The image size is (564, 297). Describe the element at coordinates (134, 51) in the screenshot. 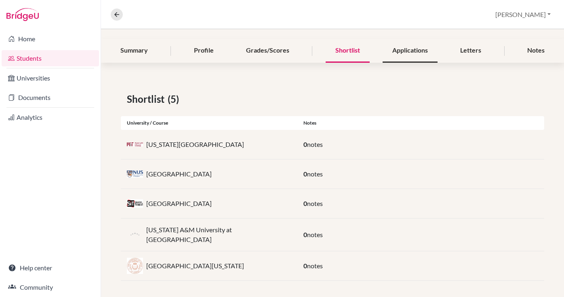

I see `div: Summary` at that location.